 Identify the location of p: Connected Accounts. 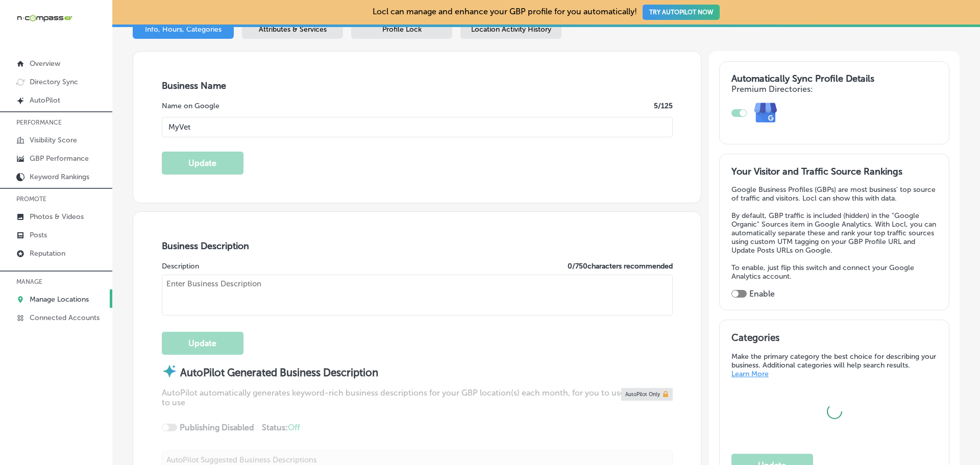
(65, 318).